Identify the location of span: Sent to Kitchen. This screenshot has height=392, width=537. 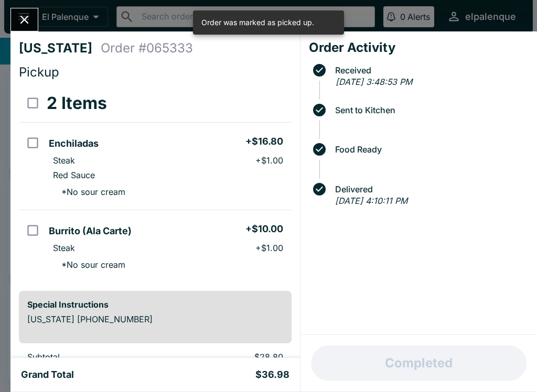
(429, 110).